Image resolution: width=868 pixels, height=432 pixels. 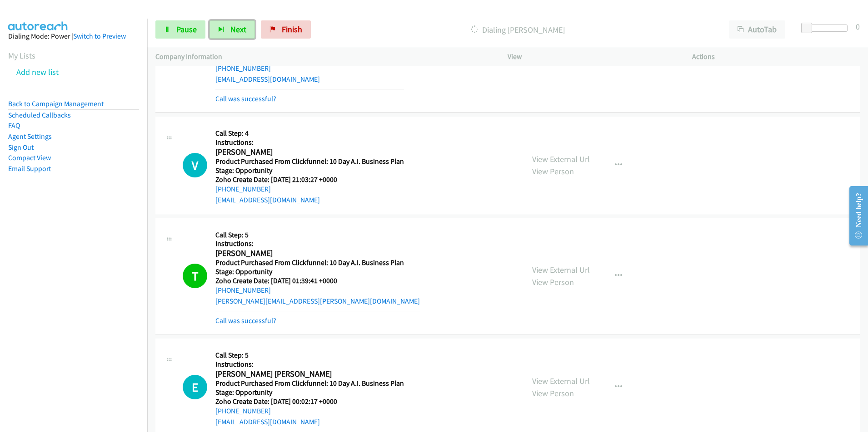 What do you see at coordinates (238, 29) in the screenshot?
I see `span: Next` at bounding box center [238, 29].